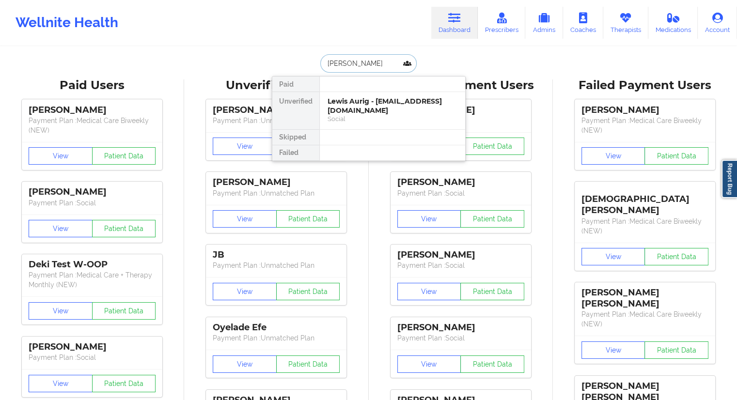  I want to click on a: Medications, so click(673, 23).